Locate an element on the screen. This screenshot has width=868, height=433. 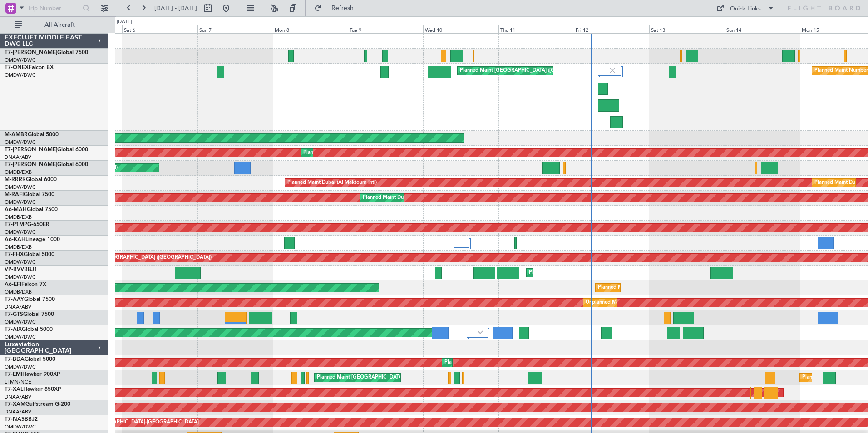
span: T7-FHX is located at coordinates (14, 255).